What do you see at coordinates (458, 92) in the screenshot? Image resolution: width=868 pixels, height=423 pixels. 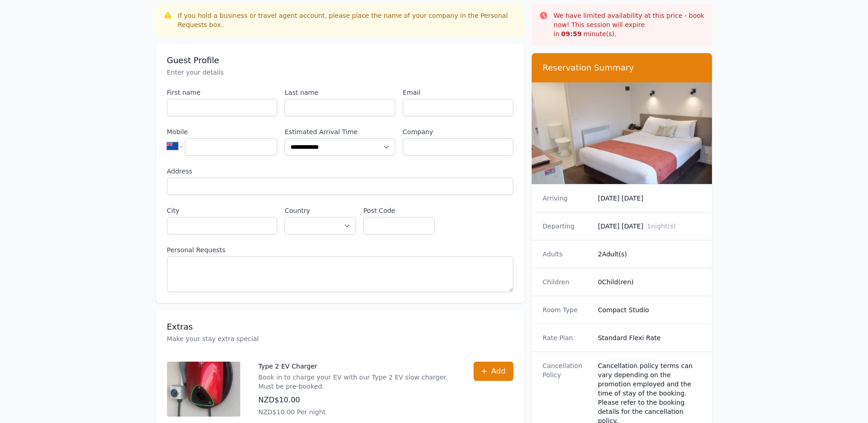 I see `label: Email` at bounding box center [458, 92].